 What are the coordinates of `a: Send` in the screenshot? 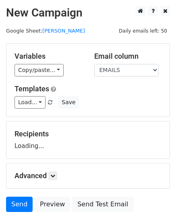 It's located at (19, 204).